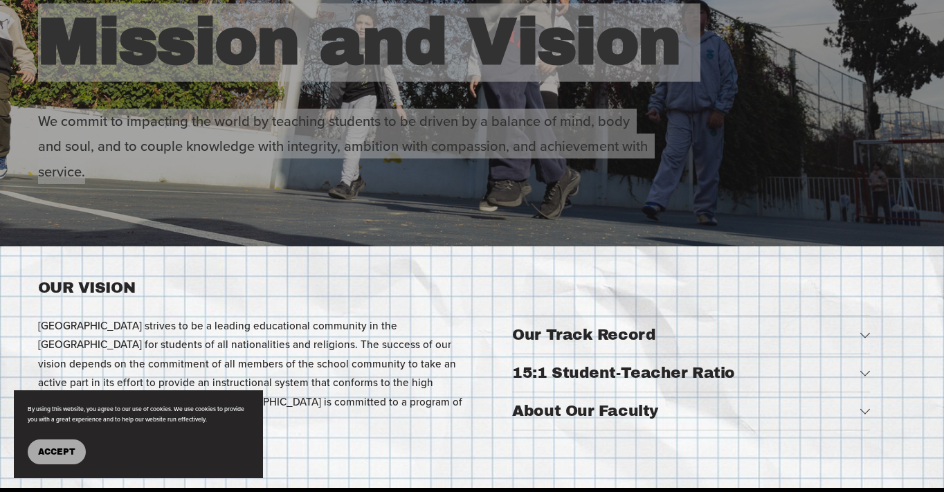  What do you see at coordinates (253, 289) in the screenshot?
I see `h4: OUR VISION` at bounding box center [253, 289].